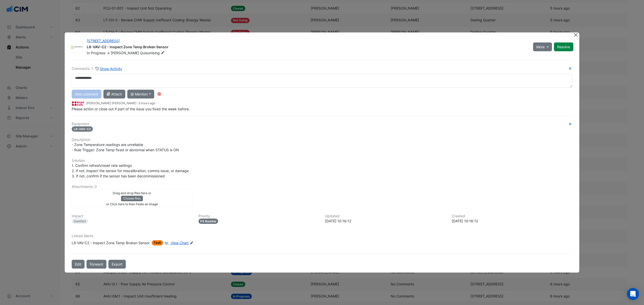  What do you see at coordinates (132, 193) in the screenshot?
I see `small: Drag and drop files here or` at bounding box center [132, 193].